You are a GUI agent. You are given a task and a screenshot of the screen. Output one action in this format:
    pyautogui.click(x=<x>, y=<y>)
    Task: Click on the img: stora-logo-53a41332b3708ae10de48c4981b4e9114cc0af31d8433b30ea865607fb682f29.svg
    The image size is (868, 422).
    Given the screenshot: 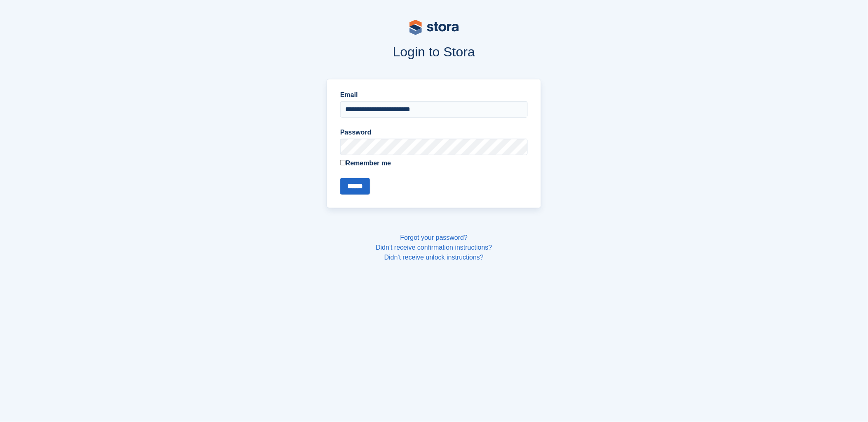 What is the action you would take?
    pyautogui.click(x=434, y=27)
    